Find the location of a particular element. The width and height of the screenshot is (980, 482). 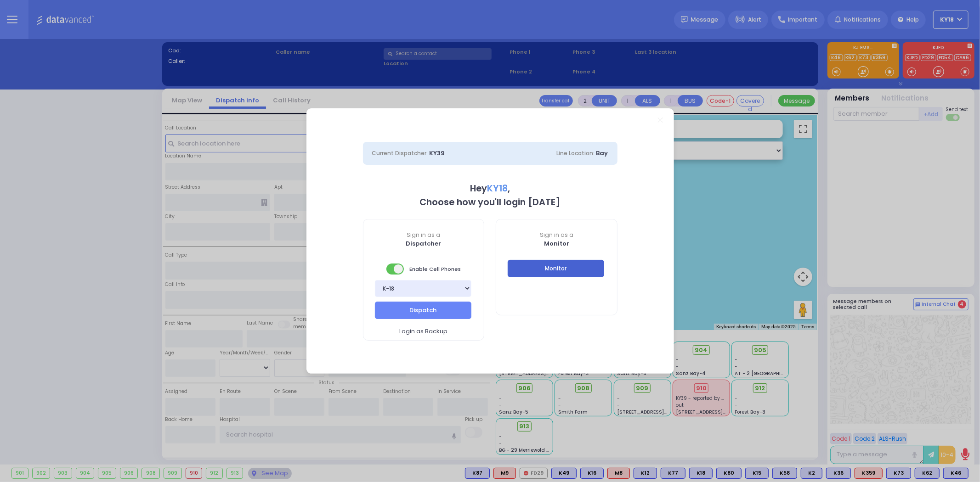

b: Hey , is located at coordinates (490, 188).